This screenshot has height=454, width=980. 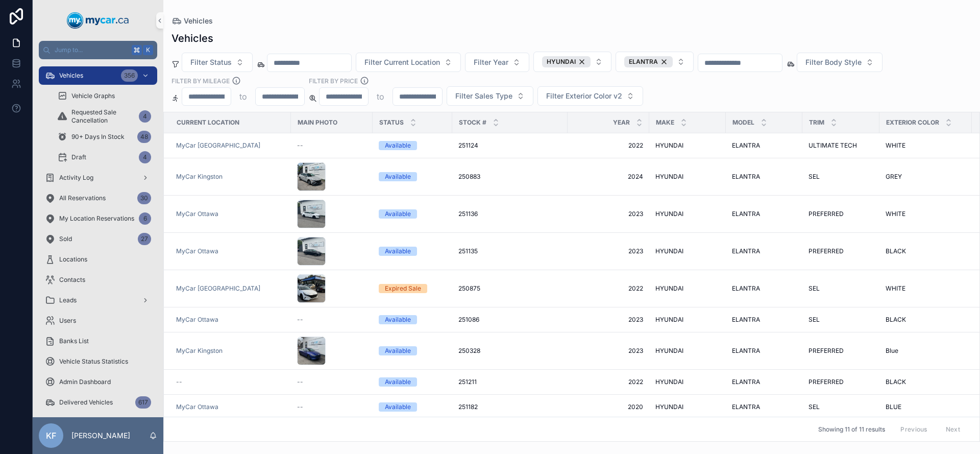 I want to click on span: BLACK, so click(x=896, y=252).